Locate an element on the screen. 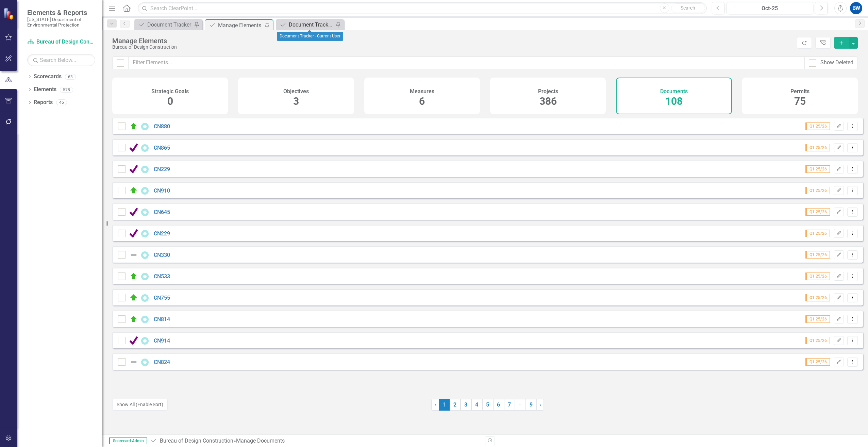  span: 6 is located at coordinates (422, 101).